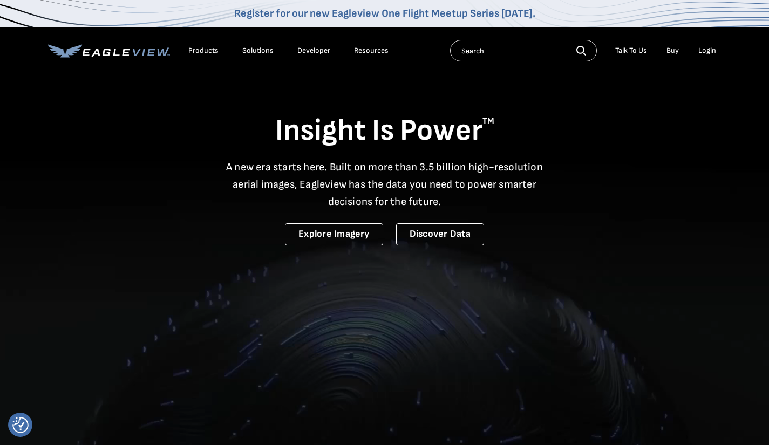  What do you see at coordinates (488, 121) in the screenshot?
I see `sup: TM` at bounding box center [488, 121].